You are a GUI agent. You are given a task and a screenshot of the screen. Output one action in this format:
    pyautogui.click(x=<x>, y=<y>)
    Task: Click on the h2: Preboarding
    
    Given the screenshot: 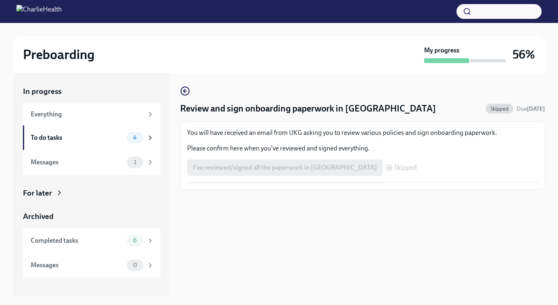 What is the action you would take?
    pyautogui.click(x=59, y=54)
    